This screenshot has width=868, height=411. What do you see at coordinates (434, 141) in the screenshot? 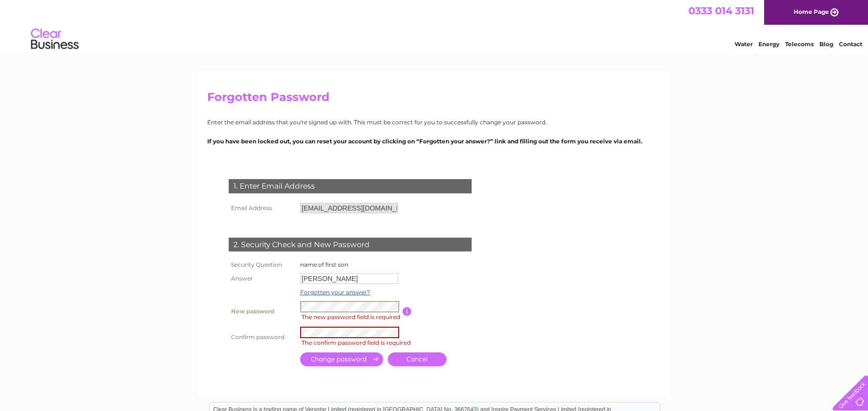
I see `p: If you have been locked out, you can reset your account by clicking on “Forgotten your answer?” l...` at bounding box center [434, 141].